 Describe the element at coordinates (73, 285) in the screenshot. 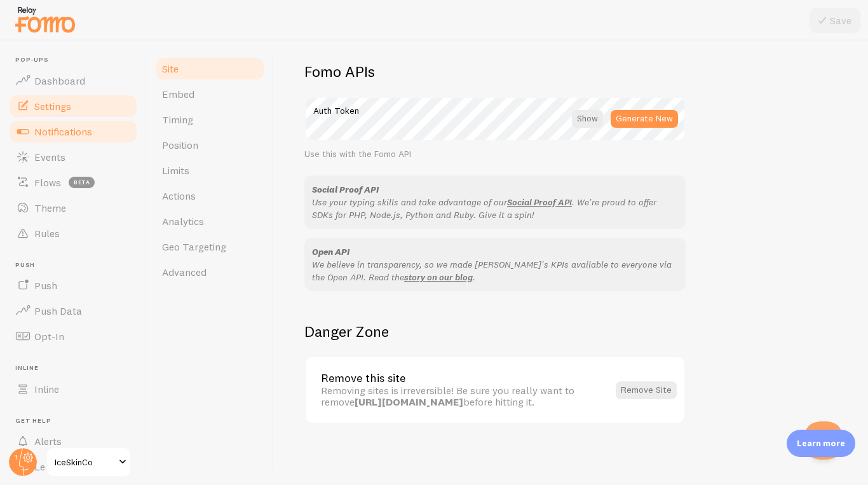

I see `a: Push` at that location.